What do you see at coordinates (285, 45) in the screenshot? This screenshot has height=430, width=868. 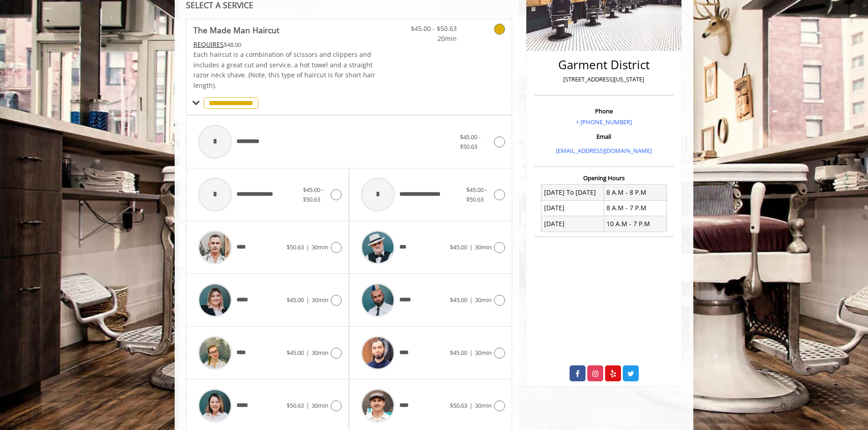 I see `div: $48.00` at bounding box center [285, 45].